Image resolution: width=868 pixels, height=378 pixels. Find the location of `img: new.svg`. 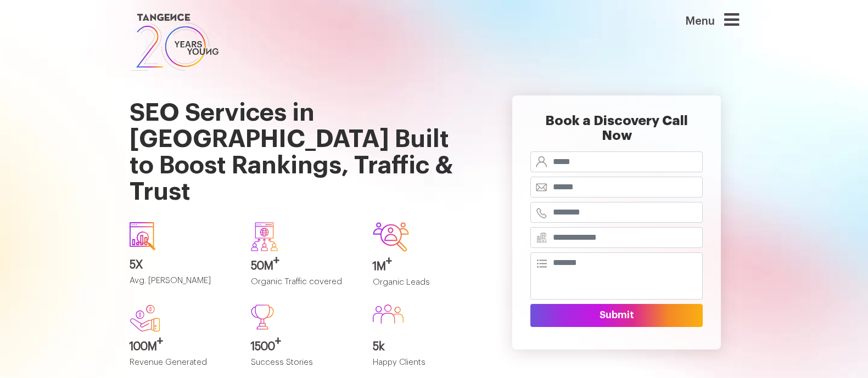

img: new.svg is located at coordinates (145, 318).